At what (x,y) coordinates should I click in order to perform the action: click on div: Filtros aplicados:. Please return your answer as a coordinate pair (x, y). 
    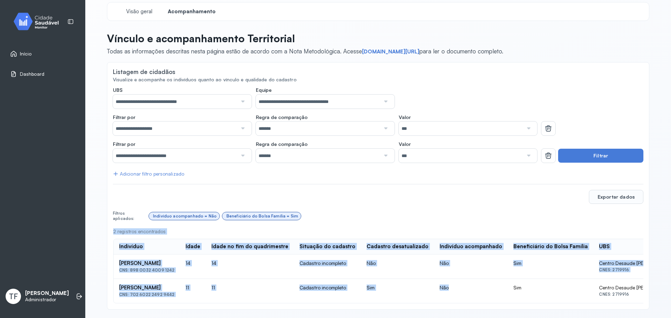
    Looking at the image, I should click on (129, 216).